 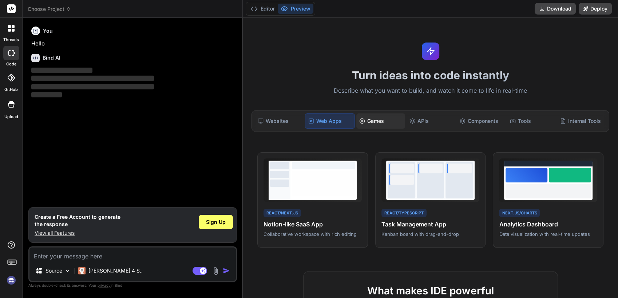 I want to click on span: Choose Project, so click(x=49, y=9).